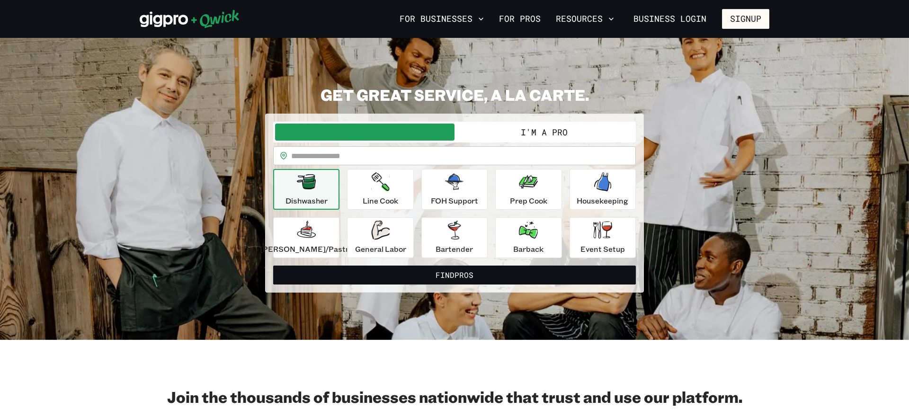 The width and height of the screenshot is (909, 418). Describe the element at coordinates (746, 19) in the screenshot. I see `button: Signup` at that location.